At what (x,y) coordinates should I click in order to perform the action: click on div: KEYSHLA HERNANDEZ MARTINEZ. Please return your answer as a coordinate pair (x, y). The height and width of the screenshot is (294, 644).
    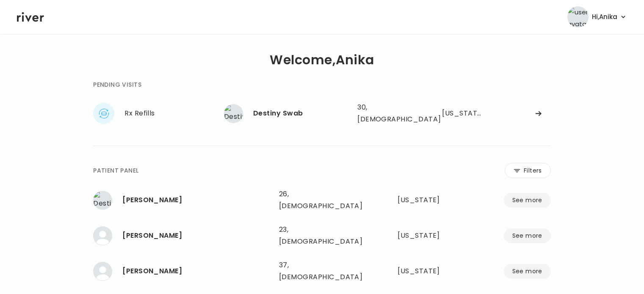
    Looking at the image, I should click on (197, 235).